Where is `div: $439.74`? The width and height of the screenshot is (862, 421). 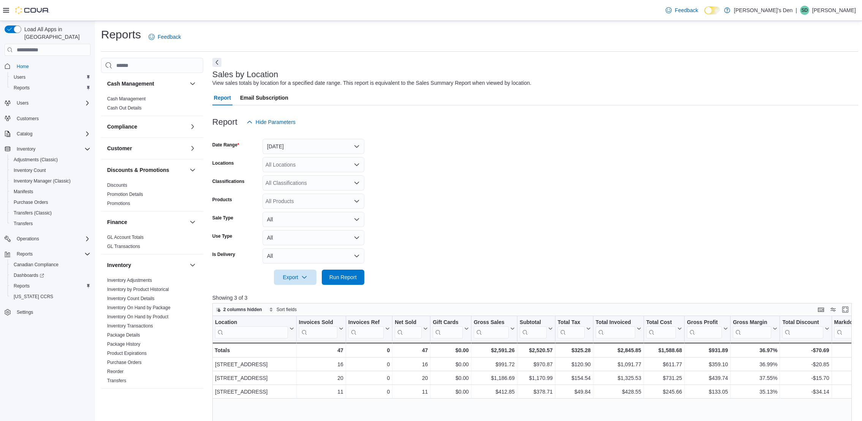
div: $439.74 is located at coordinates (708, 378).